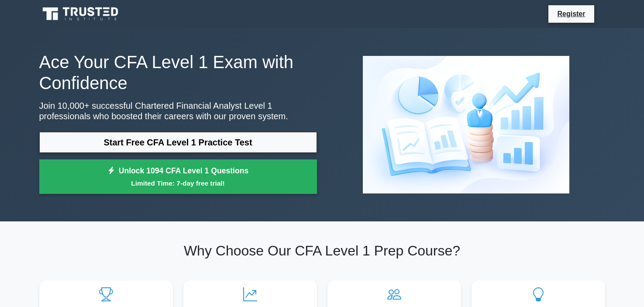 The width and height of the screenshot is (644, 307). Describe the element at coordinates (466, 125) in the screenshot. I see `img: Chartered Financial Analyst Level 1 Preview` at that location.